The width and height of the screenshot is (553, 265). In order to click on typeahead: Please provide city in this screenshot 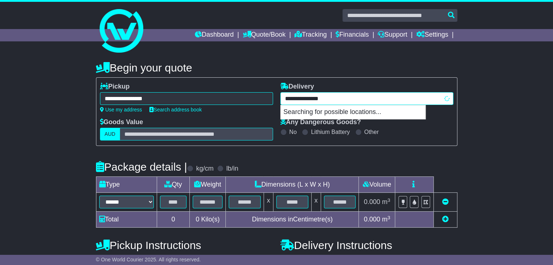, I will do `click(367, 98)`.